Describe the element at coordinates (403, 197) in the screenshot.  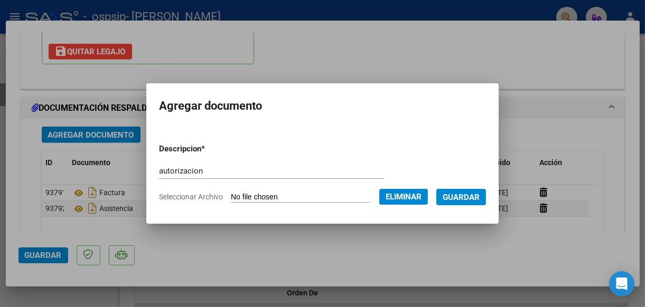
I see `span: Eliminar` at that location.